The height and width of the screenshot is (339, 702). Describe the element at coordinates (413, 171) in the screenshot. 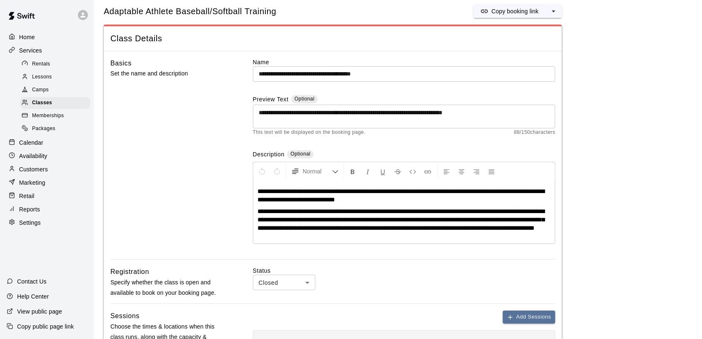

I see `button: Insert Code` at that location.